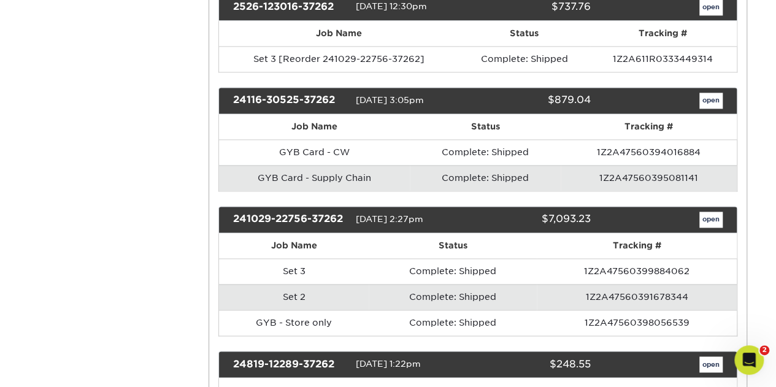 This screenshot has width=776, height=387. What do you see at coordinates (104, 223) in the screenshot?
I see `i: You will receive a copy of this message by email` at bounding box center [104, 223].